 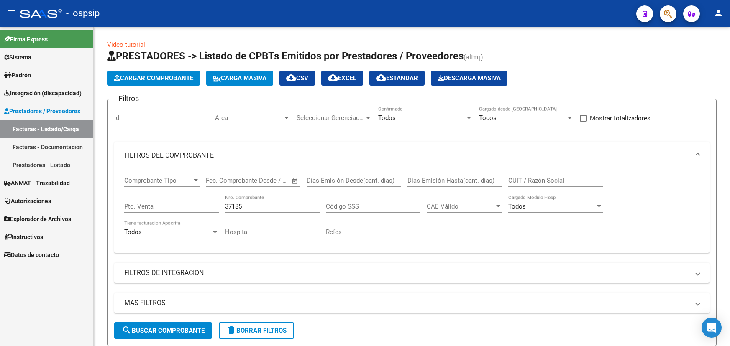 I want to click on button: Carga Masiva, so click(x=240, y=78).